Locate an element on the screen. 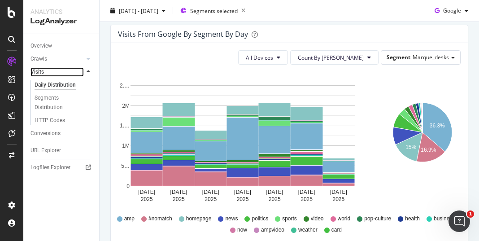  span: video is located at coordinates (317, 218).